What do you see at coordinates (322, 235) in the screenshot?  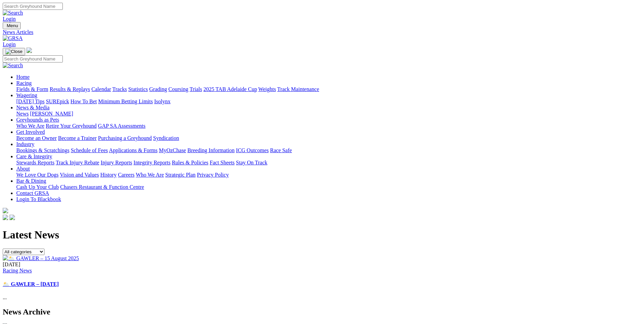 I see `h1: Latest News` at bounding box center [322, 235].